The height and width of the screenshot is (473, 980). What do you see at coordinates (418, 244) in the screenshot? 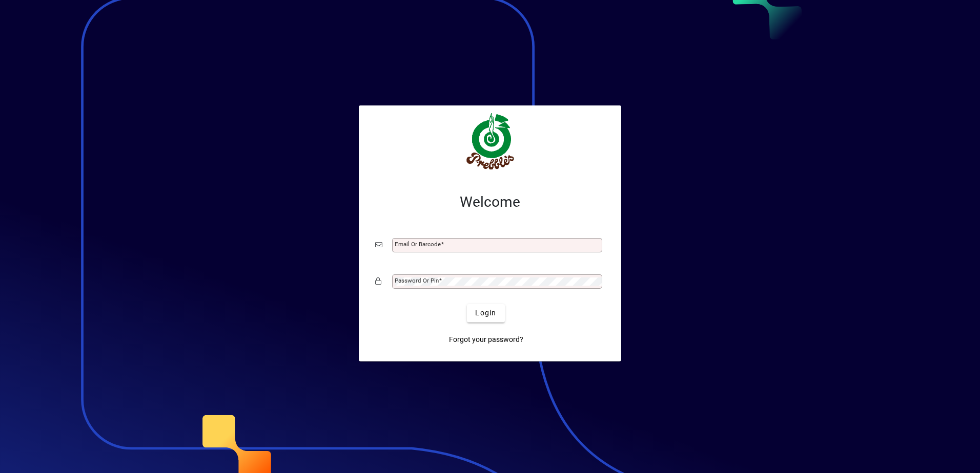
I see `mat-label: Email or Barcode` at bounding box center [418, 244].